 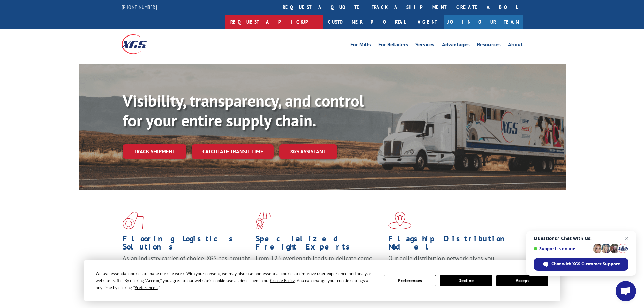 I want to click on span: Chat with XGS Customer Support, so click(x=585, y=264).